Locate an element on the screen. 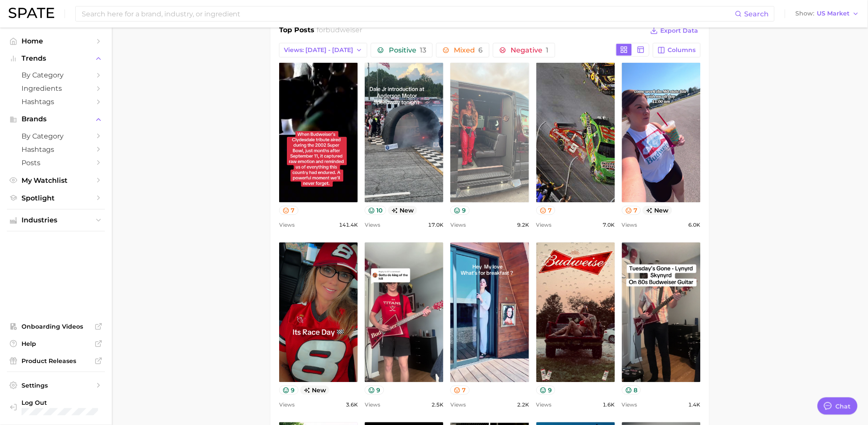 This screenshot has height=425, width=868. span: Industries is located at coordinates (56, 220).